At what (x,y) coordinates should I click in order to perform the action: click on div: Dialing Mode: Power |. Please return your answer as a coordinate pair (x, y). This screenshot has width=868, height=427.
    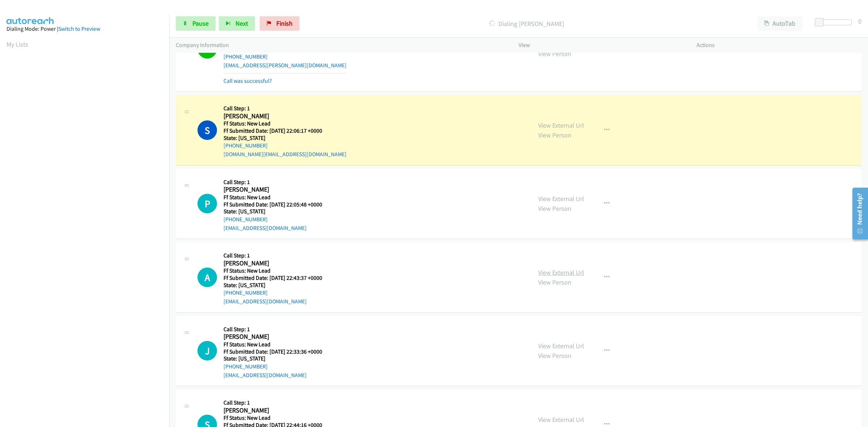
    Looking at the image, I should click on (85, 29).